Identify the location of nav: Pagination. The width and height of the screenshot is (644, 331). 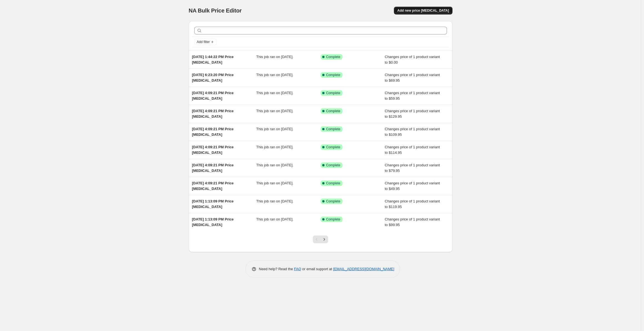
(321, 240).